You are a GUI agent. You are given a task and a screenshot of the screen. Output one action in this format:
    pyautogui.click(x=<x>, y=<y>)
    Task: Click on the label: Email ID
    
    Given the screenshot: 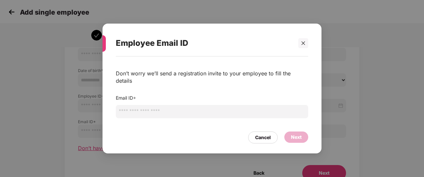 What is the action you would take?
    pyautogui.click(x=126, y=98)
    